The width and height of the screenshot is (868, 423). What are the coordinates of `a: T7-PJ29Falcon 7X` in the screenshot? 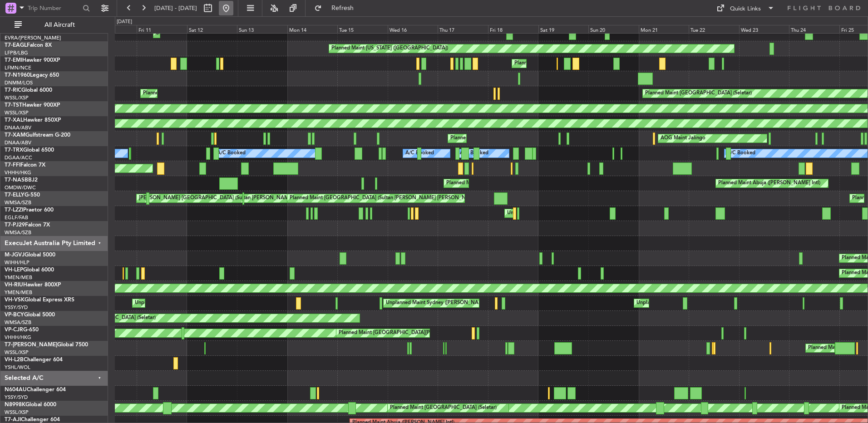 It's located at (27, 225).